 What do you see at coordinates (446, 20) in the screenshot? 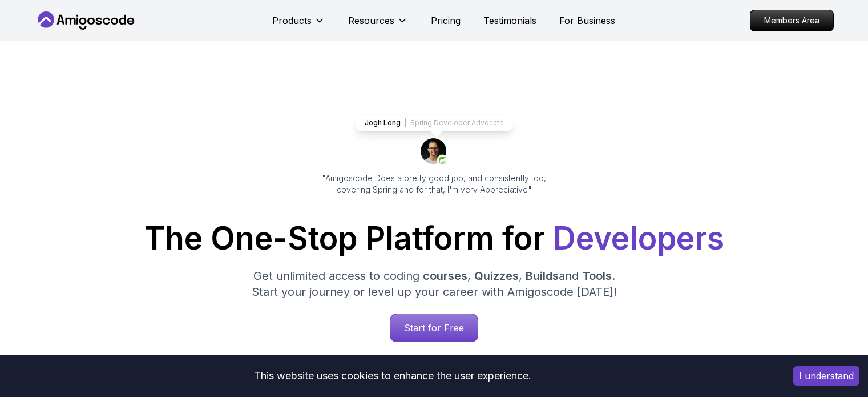
I see `p: Pricing` at bounding box center [446, 20].